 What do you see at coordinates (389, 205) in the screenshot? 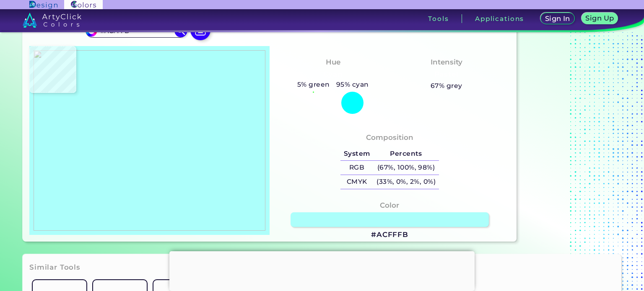
I see `h4: Color` at bounding box center [389, 205].